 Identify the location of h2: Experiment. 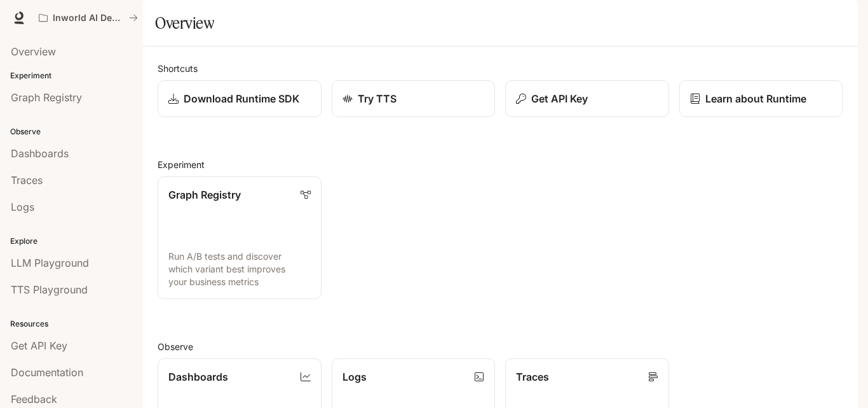
(500, 164).